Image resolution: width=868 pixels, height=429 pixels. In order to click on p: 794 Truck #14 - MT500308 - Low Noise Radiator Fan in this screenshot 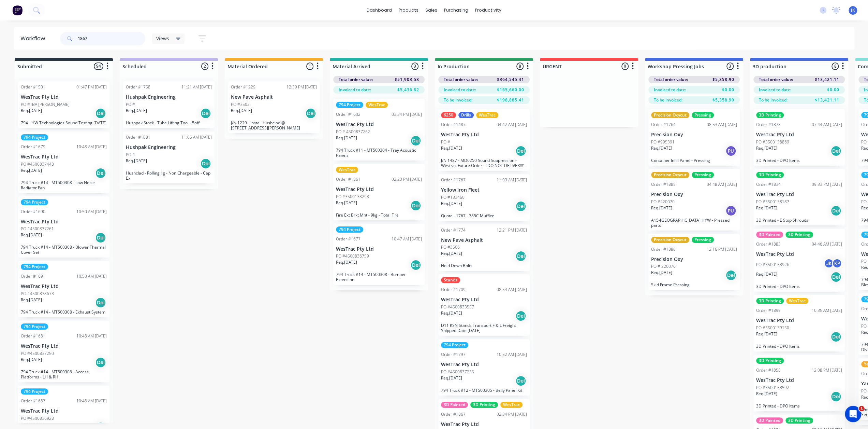, I will do `click(64, 185)`.